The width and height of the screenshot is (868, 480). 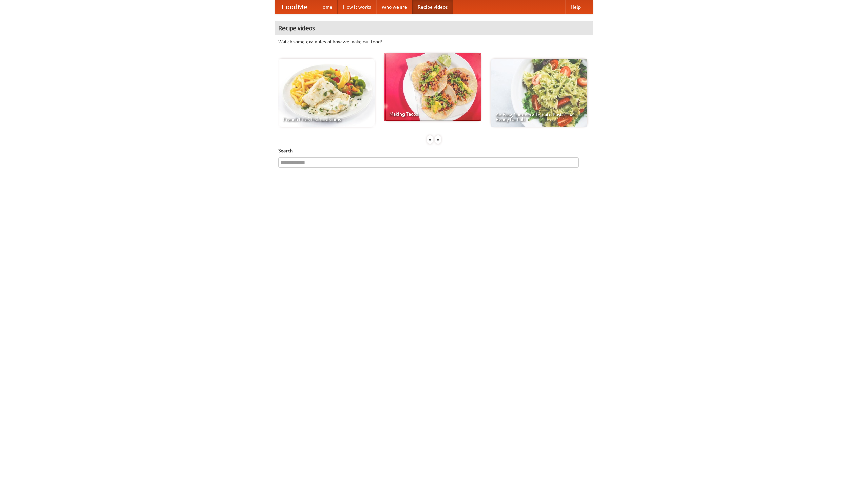 I want to click on a: Recipe videos, so click(x=433, y=7).